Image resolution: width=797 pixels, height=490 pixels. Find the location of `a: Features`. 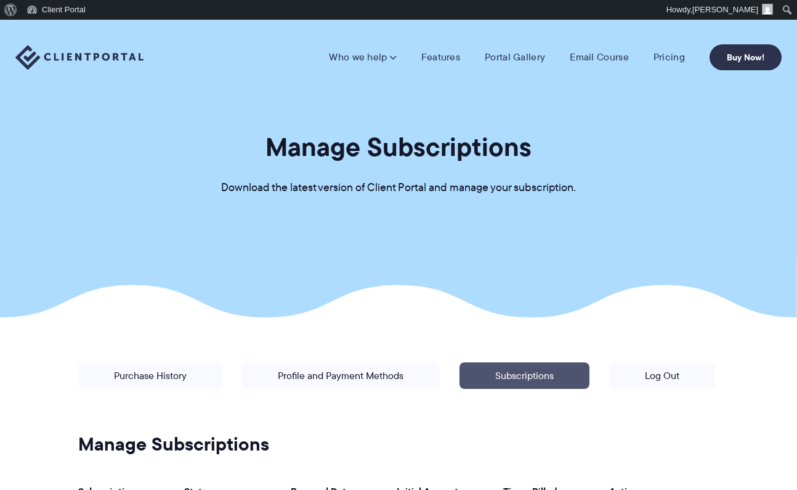

a: Features is located at coordinates (441, 57).